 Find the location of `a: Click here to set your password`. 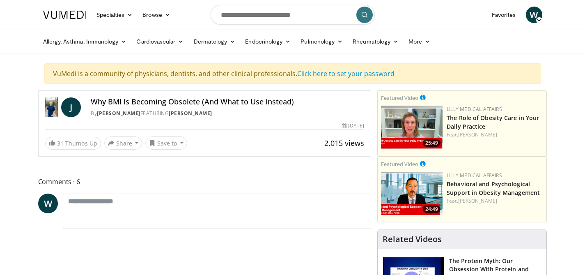

a: Click here to set your password is located at coordinates (345, 73).